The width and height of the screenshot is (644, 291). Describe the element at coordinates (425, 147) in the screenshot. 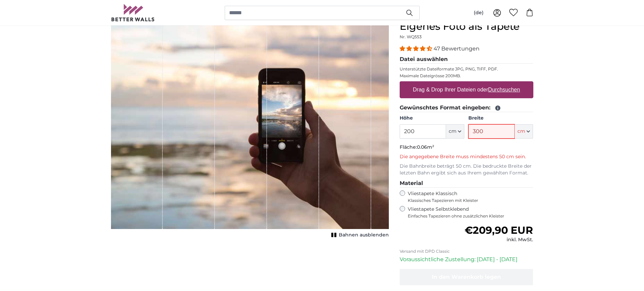

I see `span: 0.06m²` at that location.